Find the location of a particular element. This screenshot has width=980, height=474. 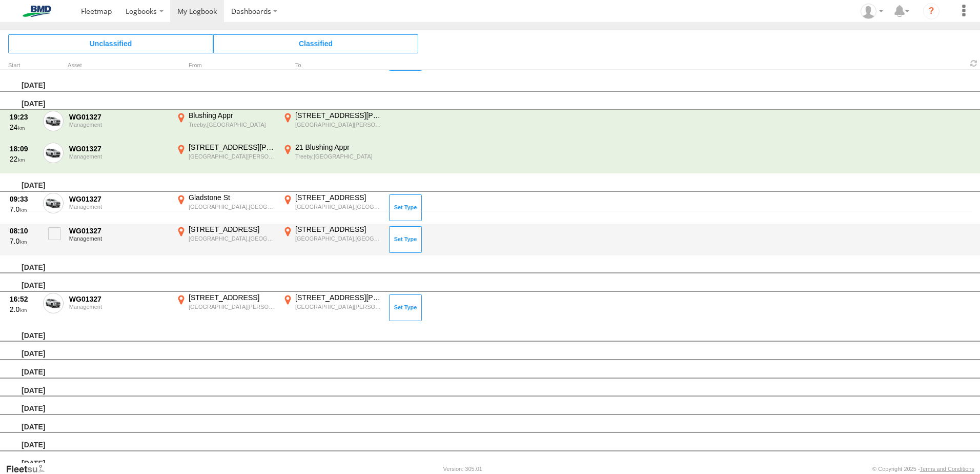

div: 08:10 is located at coordinates (23, 231).